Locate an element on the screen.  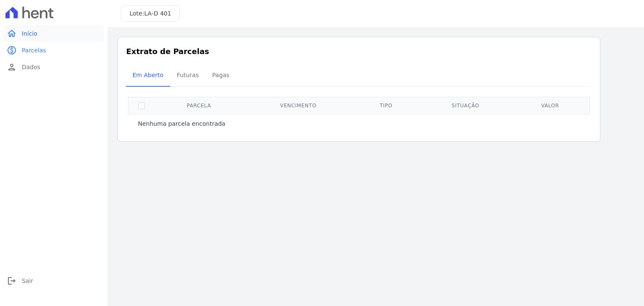
span: Em Aberto is located at coordinates (148, 75).